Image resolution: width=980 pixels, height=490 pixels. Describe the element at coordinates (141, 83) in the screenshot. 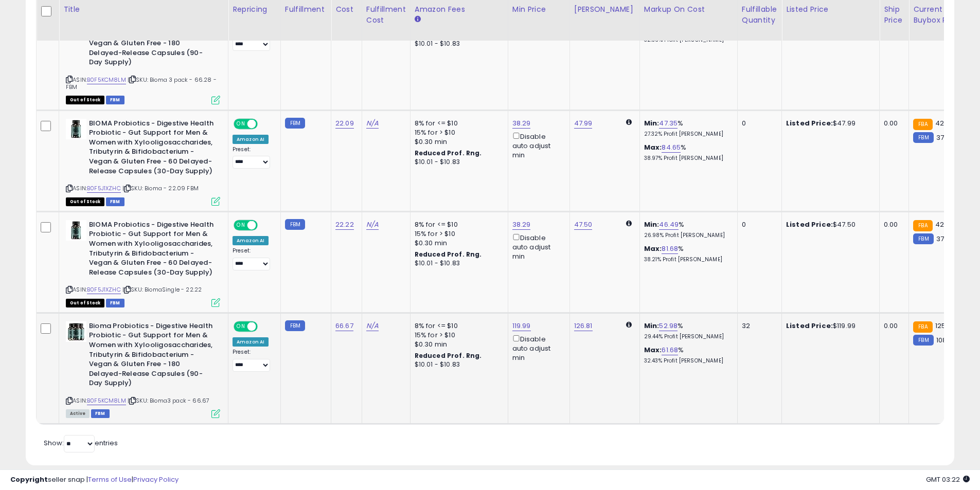

I see `span: | SKU: Bioma 3 pack - 66.28 - FBM` at that location.